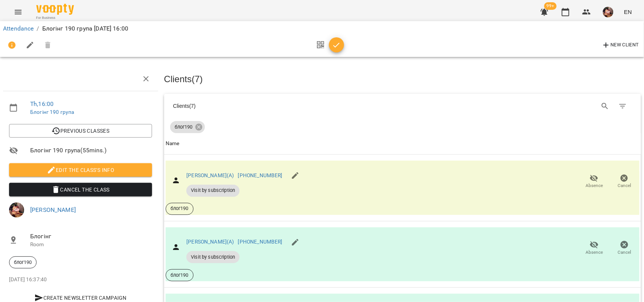  What do you see at coordinates (620, 45) in the screenshot?
I see `button: New Client` at bounding box center [620, 45].